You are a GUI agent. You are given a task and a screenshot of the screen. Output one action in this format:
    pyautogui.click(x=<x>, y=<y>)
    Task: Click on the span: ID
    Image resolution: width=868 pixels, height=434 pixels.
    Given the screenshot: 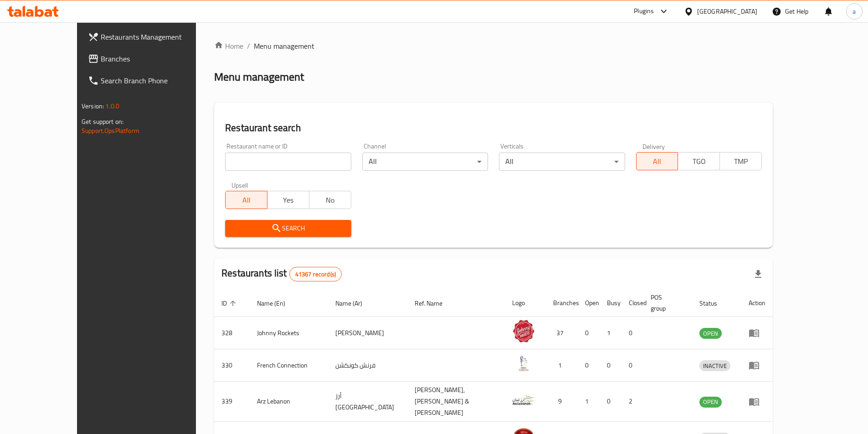 What is the action you would take?
    pyautogui.click(x=230, y=304)
    